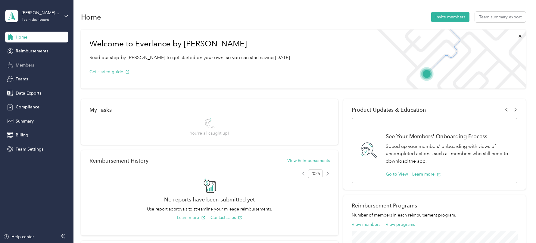 The height and width of the screenshot is (243, 536). I want to click on span: Team Settings, so click(30, 149).